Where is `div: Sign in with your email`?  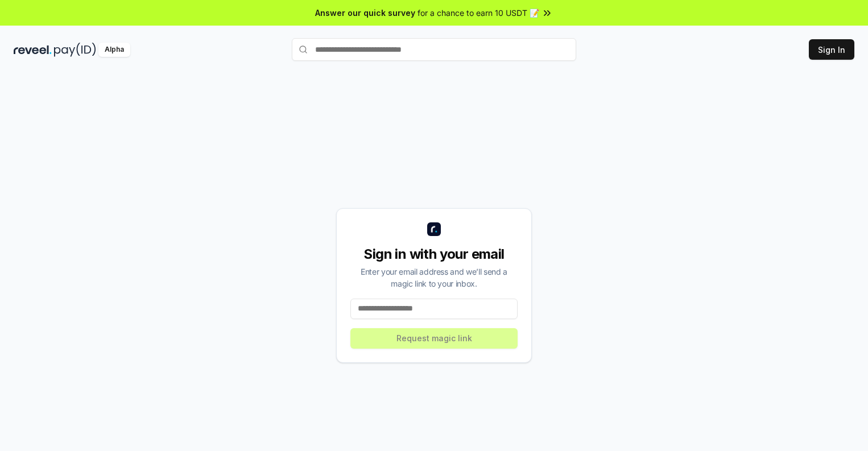
div: Sign in with your email is located at coordinates (434, 254).